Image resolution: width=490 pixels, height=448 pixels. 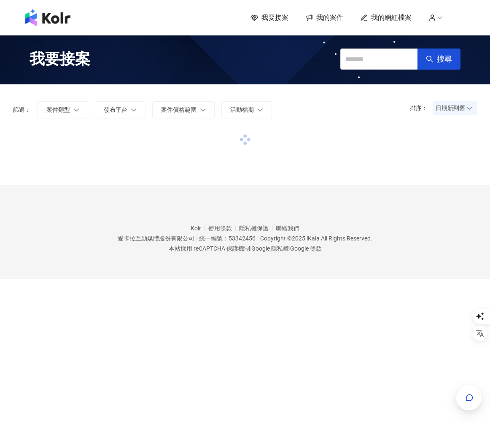 I want to click on a: Google 條款, so click(x=306, y=249).